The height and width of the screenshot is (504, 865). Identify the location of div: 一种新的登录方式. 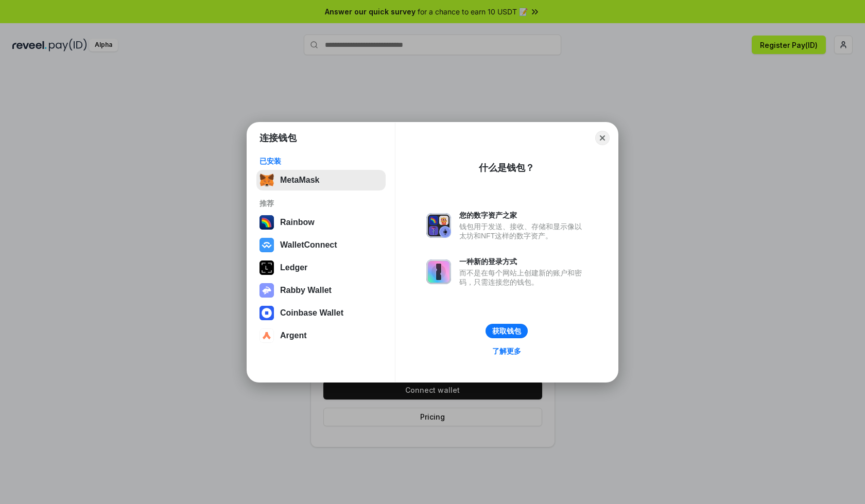
(523, 262).